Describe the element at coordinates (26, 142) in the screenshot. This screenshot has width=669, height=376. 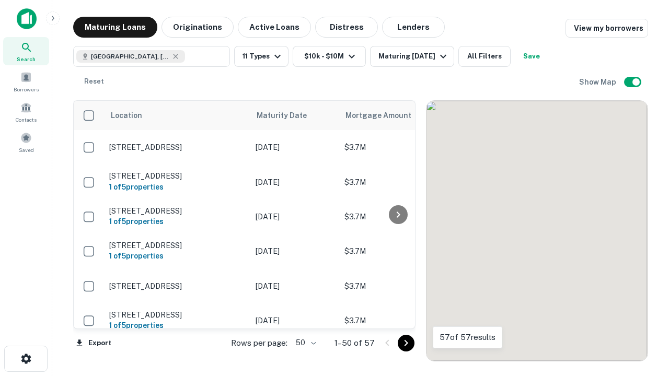
I see `a: Saved` at that location.